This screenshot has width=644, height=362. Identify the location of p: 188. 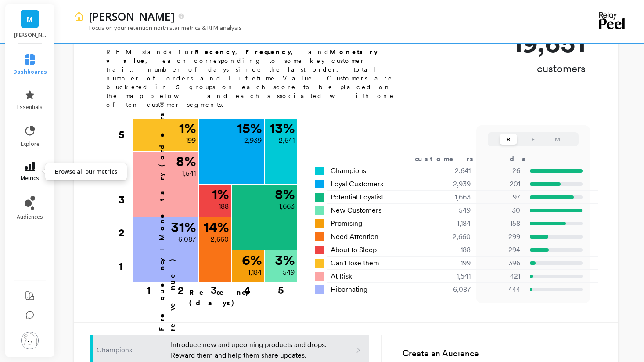
(223, 206).